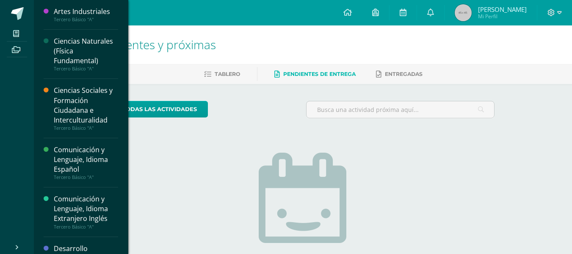 The width and height of the screenshot is (572, 254). Describe the element at coordinates (130, 44) in the screenshot. I see `span: Actividades recientes y próximas` at that location.